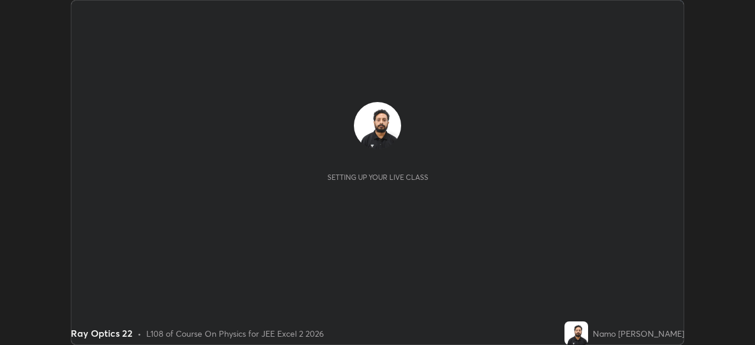 The width and height of the screenshot is (755, 345). I want to click on div: Ray Optics 22, so click(101, 333).